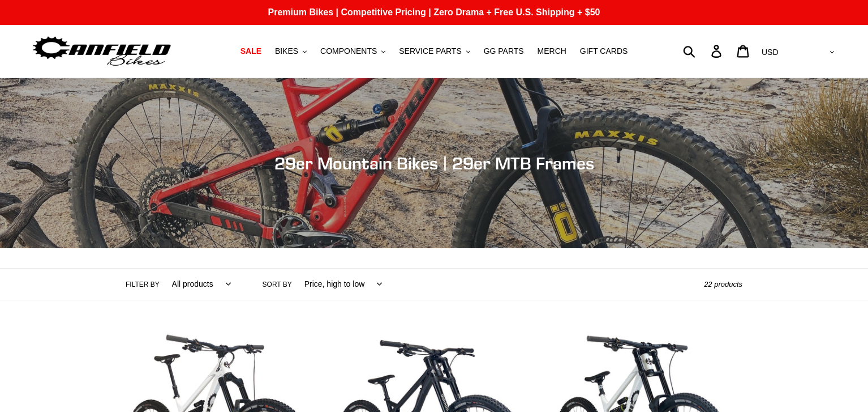 The image size is (868, 412). What do you see at coordinates (291, 51) in the screenshot?
I see `button: BIKES` at bounding box center [291, 51].